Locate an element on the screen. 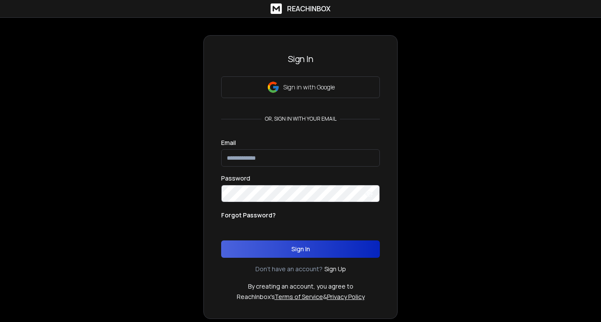  p: Forgot Password? is located at coordinates (248, 215).